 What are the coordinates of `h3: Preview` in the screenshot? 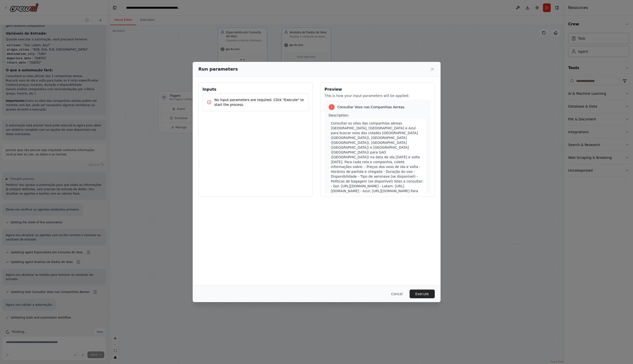 It's located at (378, 89).